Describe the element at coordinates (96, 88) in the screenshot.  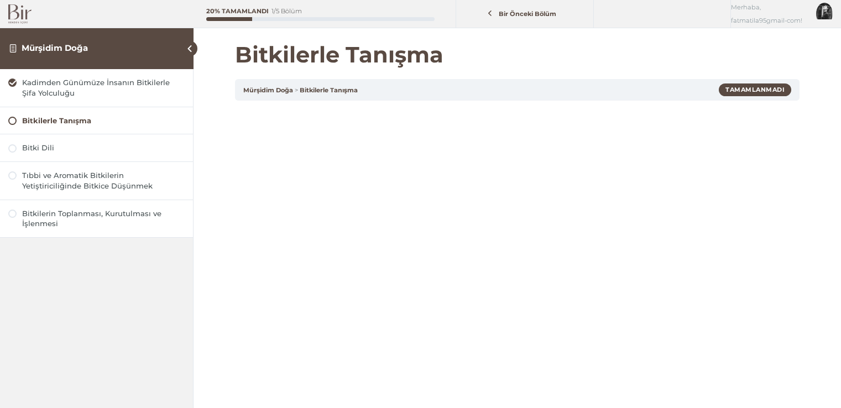
I see `a: Kadimden Günümüze İnsanın Bitkilerle Şifa Yolculuğu` at that location.